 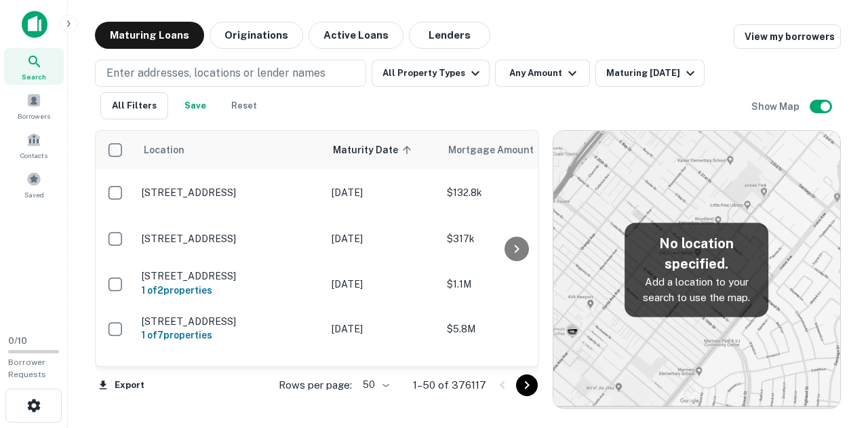 What do you see at coordinates (515, 193) in the screenshot?
I see `p: $132.8k` at bounding box center [515, 193].